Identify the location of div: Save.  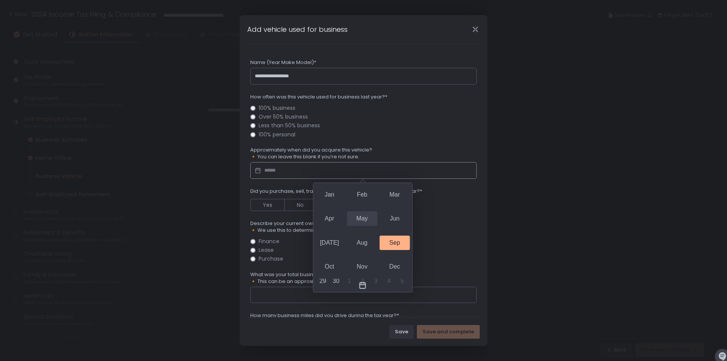
(401, 332).